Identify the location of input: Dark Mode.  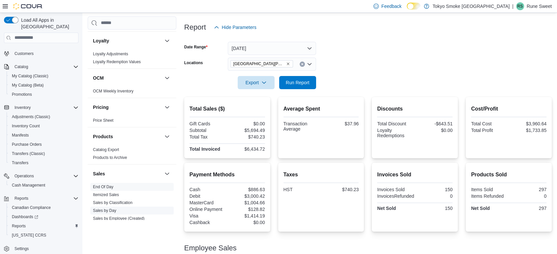
(414, 6).